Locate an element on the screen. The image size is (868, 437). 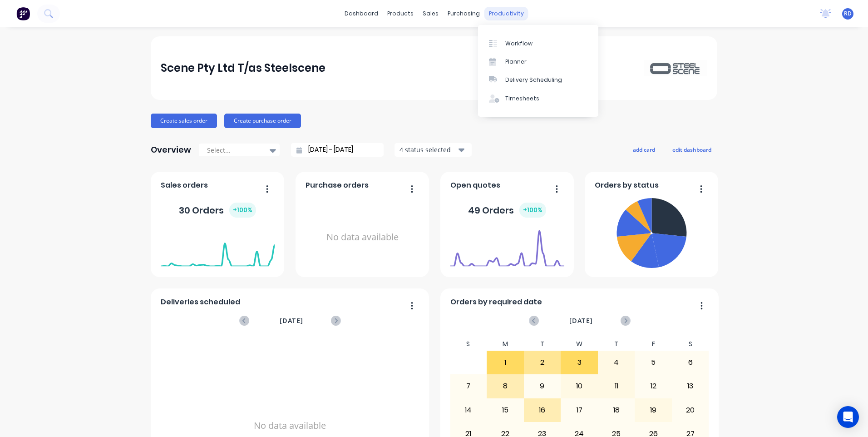
div: 1 is located at coordinates (505, 362).